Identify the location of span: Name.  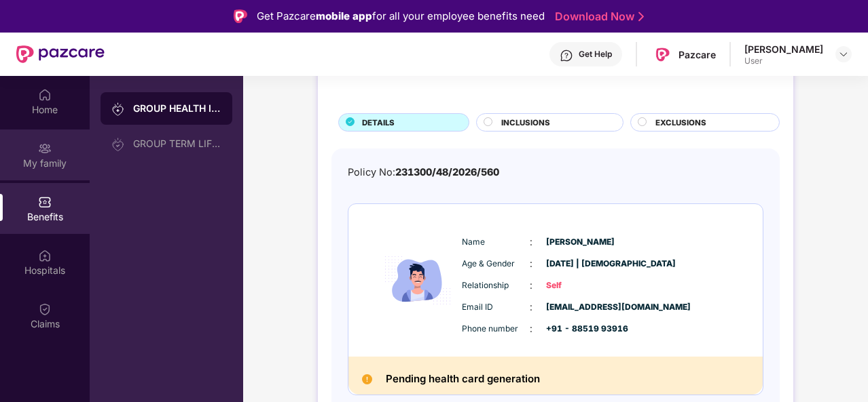
(496, 242).